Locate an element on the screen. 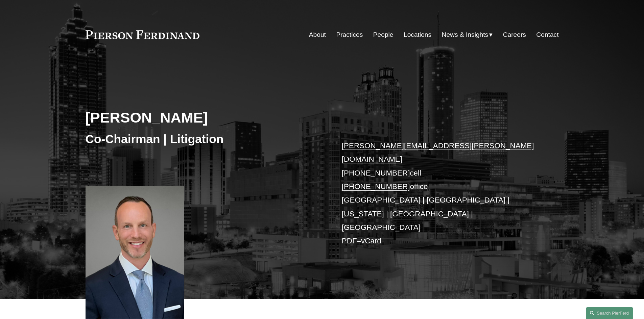 This screenshot has width=644, height=319. a: About is located at coordinates (317, 35).